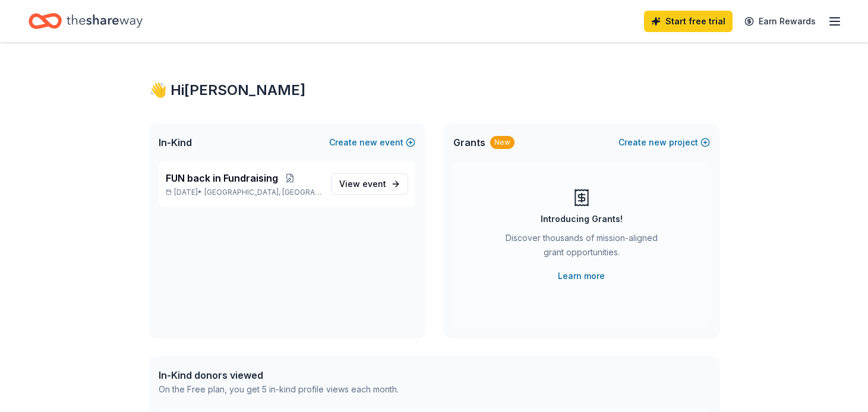  Describe the element at coordinates (780, 22) in the screenshot. I see `a: Earn Rewards` at that location.